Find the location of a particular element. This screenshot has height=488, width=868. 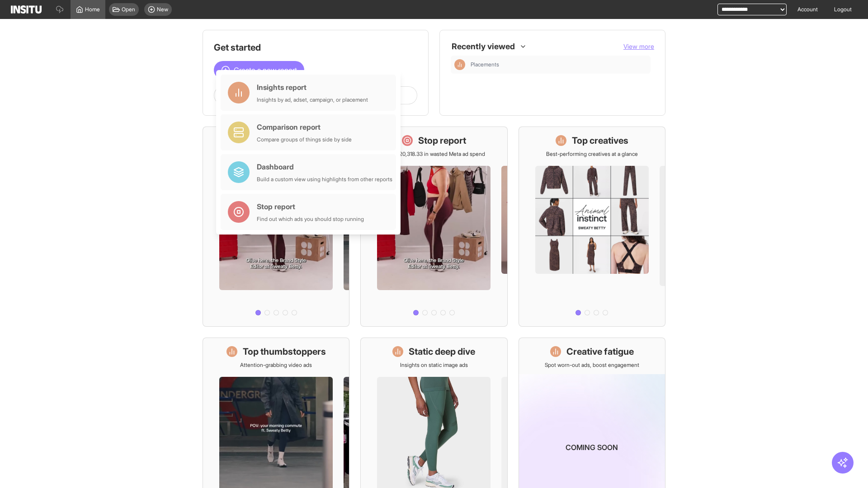

span: Open is located at coordinates (128, 10).